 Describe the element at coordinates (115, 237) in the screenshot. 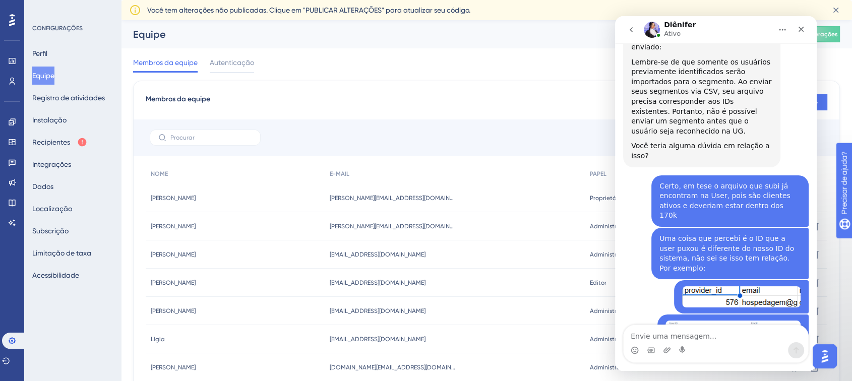

I see `div: Uma coisa que percebi é o ID que a user puxou é diferente do nosso ID do sistema, não sei se isso...` at that location.